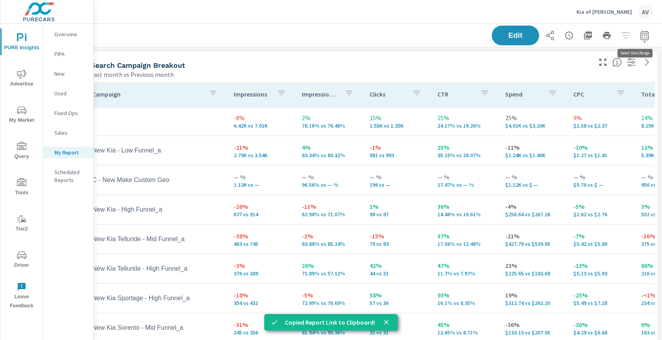  I want to click on p: 245 vs 356, so click(261, 333).